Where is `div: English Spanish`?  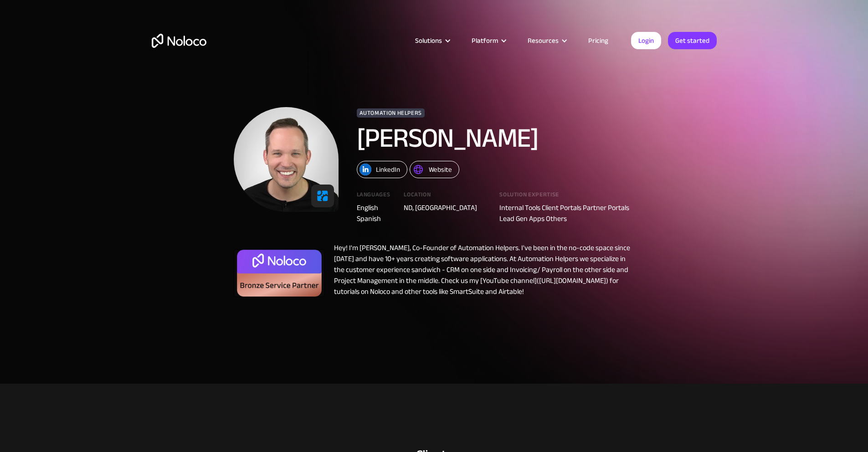
div: English Spanish is located at coordinates (374, 213).